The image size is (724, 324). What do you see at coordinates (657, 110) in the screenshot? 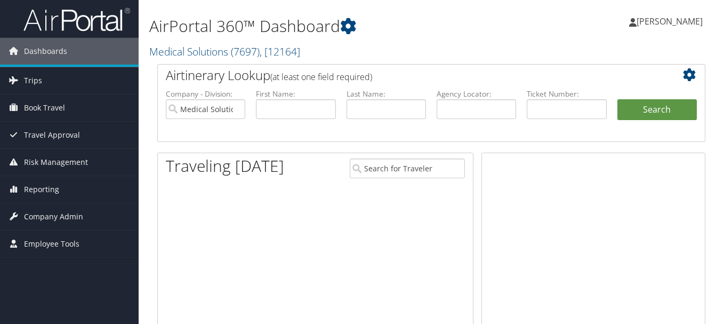
I see `button: Search` at bounding box center [657, 110].